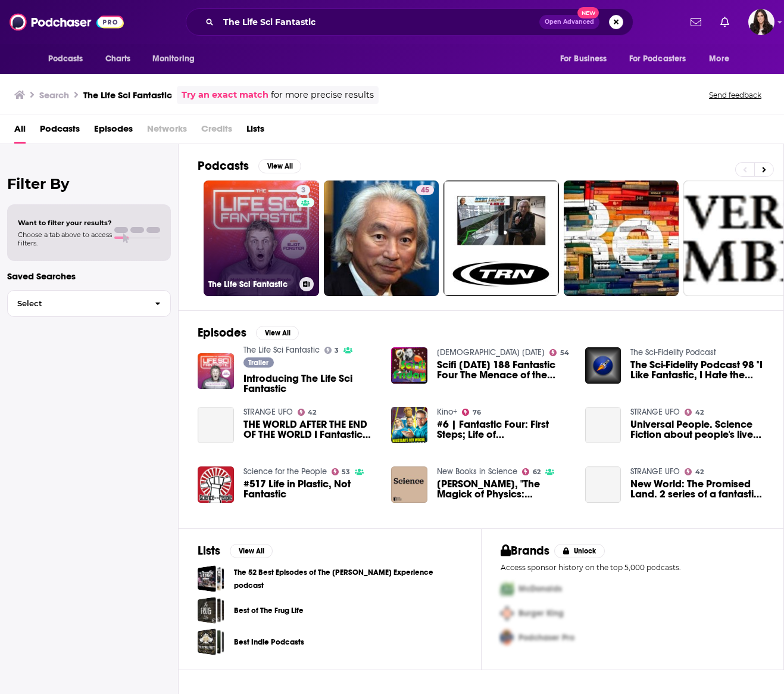 Image resolution: width=784 pixels, height=694 pixels. What do you see at coordinates (697, 370) in the screenshot?
I see `a: The Sci-Fidelity Podcast 98 "I Like Fantastic, I Hate the Rest of It"` at bounding box center [697, 370].